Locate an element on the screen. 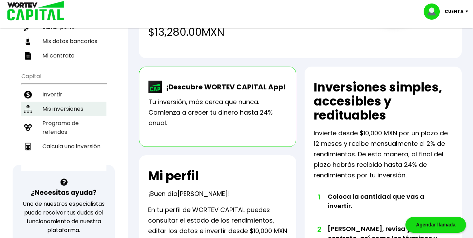 Image resolution: width=473 pixels, height=238 pixels. p: Invierte desde $10,000 MXN por un plazo de 12 meses y recibe mensualmente el 2% de rendimientos. ... is located at coordinates (383, 154).